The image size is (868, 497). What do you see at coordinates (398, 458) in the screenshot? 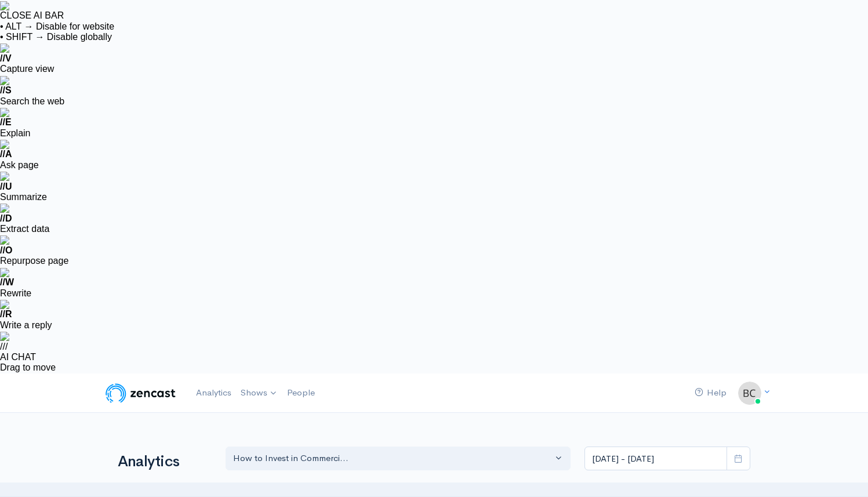
I see `button: How to Invest in Commerci...` at bounding box center [398, 458].